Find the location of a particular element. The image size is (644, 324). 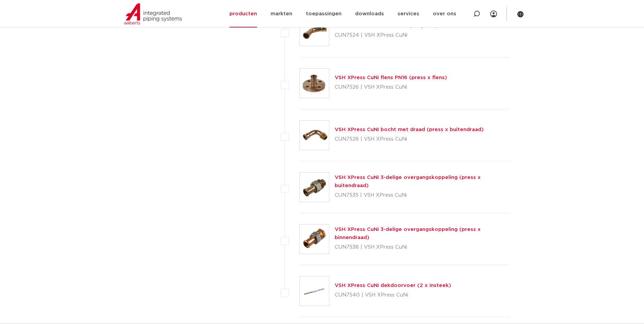

a: VSH XPress CuNi 3-delige overgangskoppeling (press x binnendraad) is located at coordinates (408, 234).